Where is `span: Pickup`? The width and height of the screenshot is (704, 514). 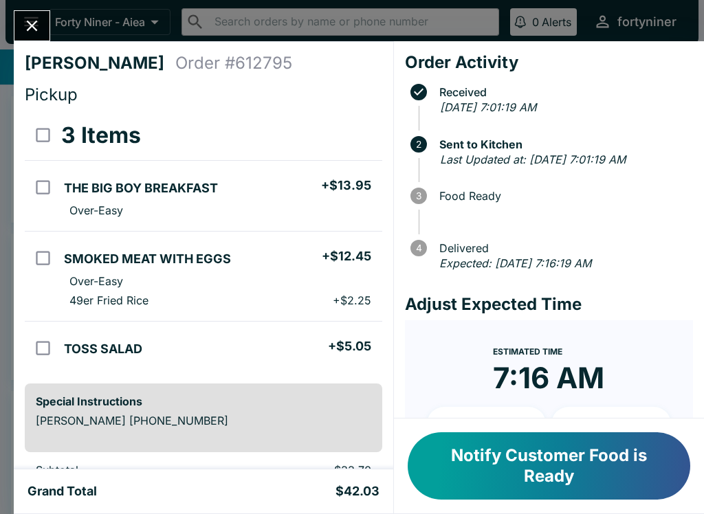
span: Pickup is located at coordinates (51, 94).